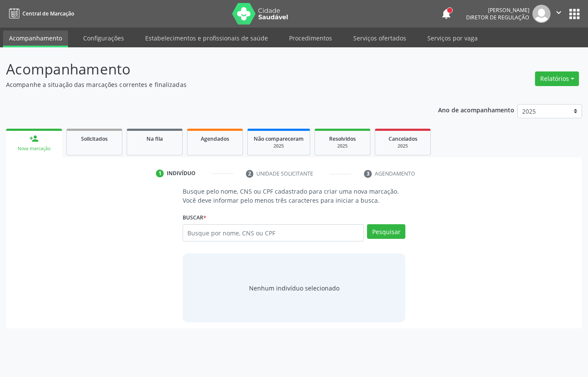  Describe the element at coordinates (207, 38) in the screenshot. I see `a: Estabelecimentos e profissionais de saúde` at that location.